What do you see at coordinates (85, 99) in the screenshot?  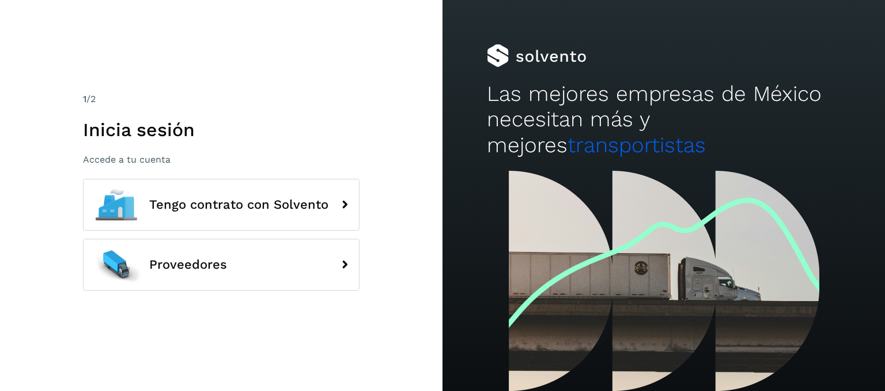 I see `span: 1` at bounding box center [85, 99].